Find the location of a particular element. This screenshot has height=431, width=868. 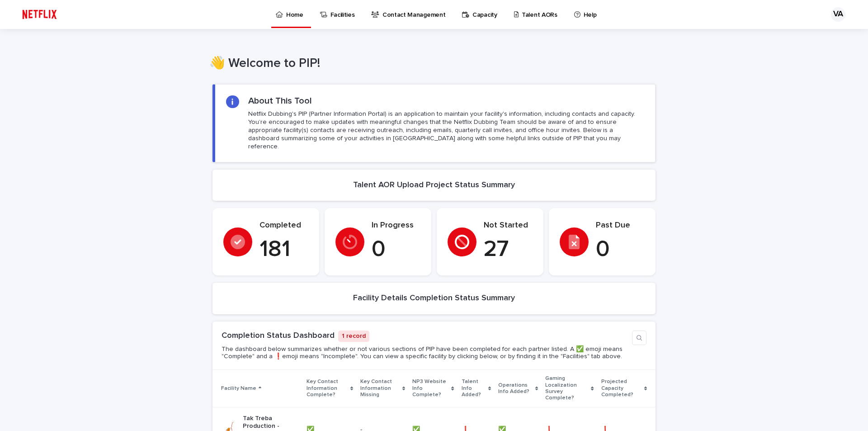

p: Projected Capacity Completed? is located at coordinates (621, 388).